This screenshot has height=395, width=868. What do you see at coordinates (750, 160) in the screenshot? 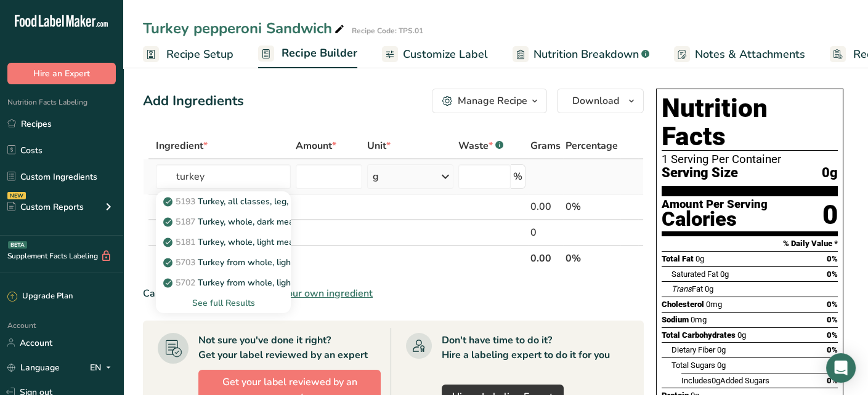
I see `div: 1 Serving Per Container` at bounding box center [750, 160].